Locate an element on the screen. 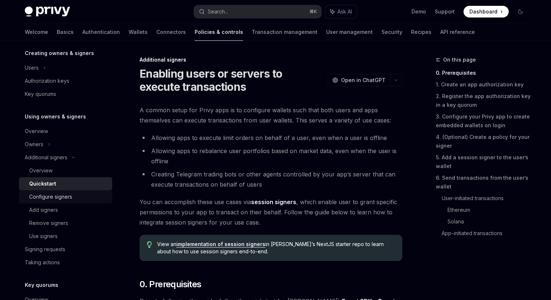 Image resolution: width=551 pixels, height=300 pixels. button: Ask AI is located at coordinates (341, 12).